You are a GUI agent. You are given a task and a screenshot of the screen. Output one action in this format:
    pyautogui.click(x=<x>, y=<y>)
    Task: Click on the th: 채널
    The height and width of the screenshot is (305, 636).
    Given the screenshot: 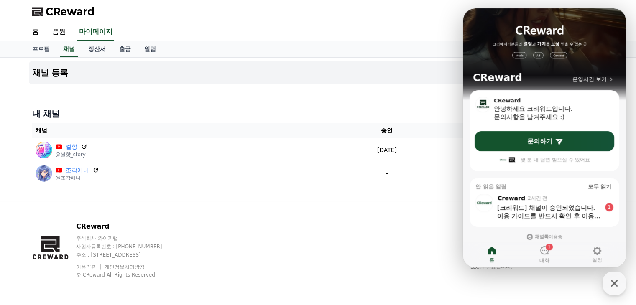 What is the action you would take?
    pyautogui.click(x=181, y=130)
    